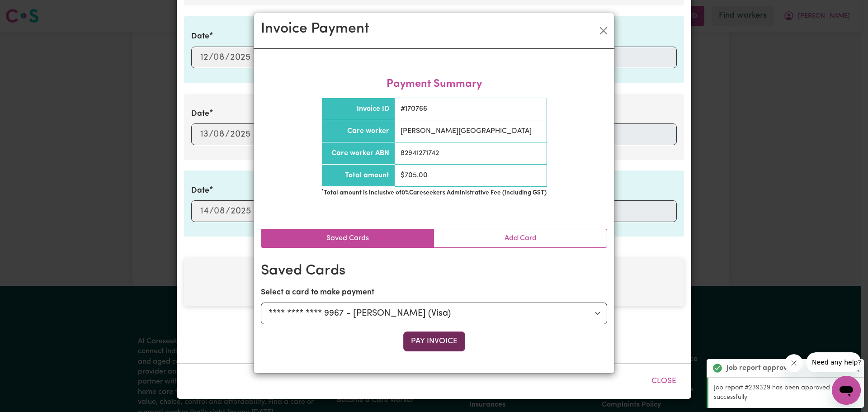 The height and width of the screenshot is (412, 868). I want to click on td: 82941271742, so click(471, 153).